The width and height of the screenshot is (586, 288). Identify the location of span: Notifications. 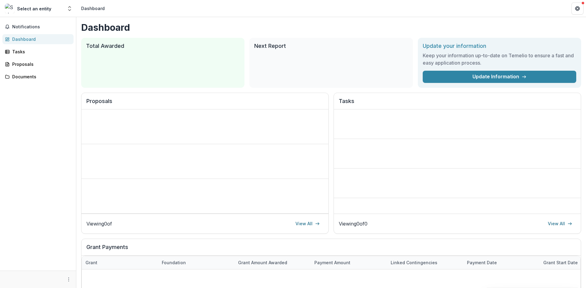
(41, 27).